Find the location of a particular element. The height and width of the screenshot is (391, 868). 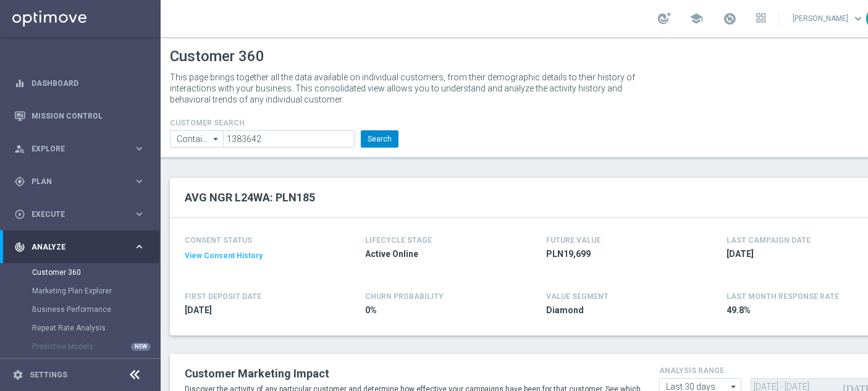

a: Repeat Rate Analysis is located at coordinates (81, 328).